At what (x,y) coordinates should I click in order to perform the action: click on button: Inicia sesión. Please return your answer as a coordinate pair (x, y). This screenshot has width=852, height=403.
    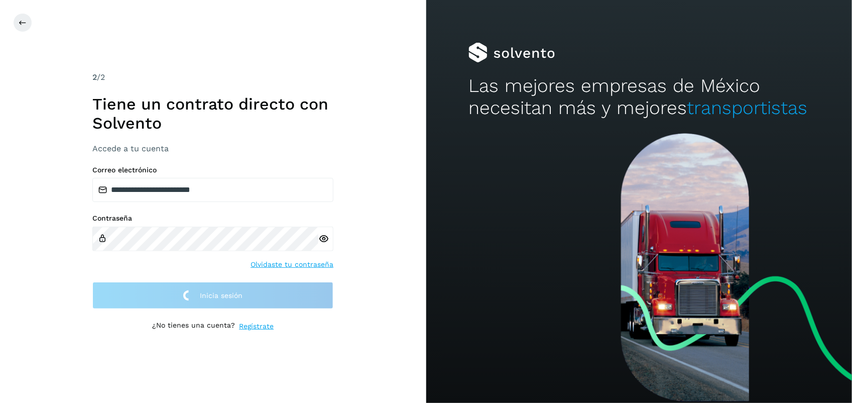
    Looking at the image, I should click on (213, 295).